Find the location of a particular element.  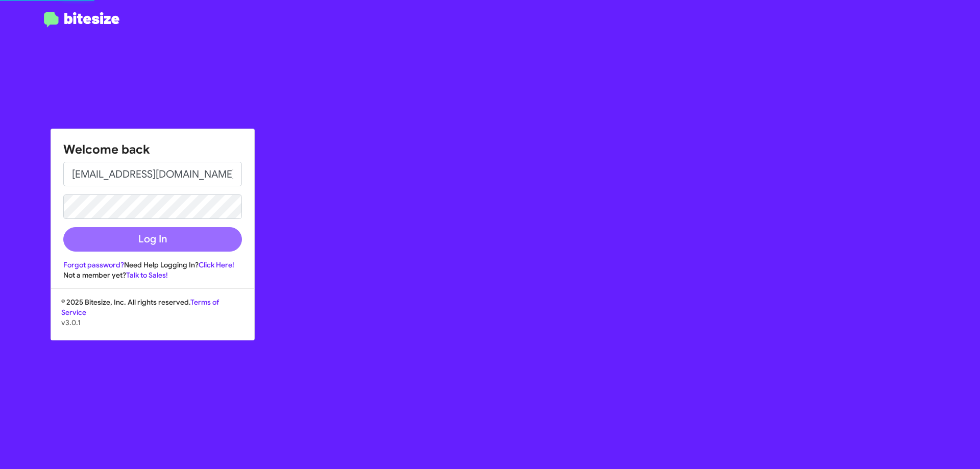

h1: Welcome back is located at coordinates (153, 149).